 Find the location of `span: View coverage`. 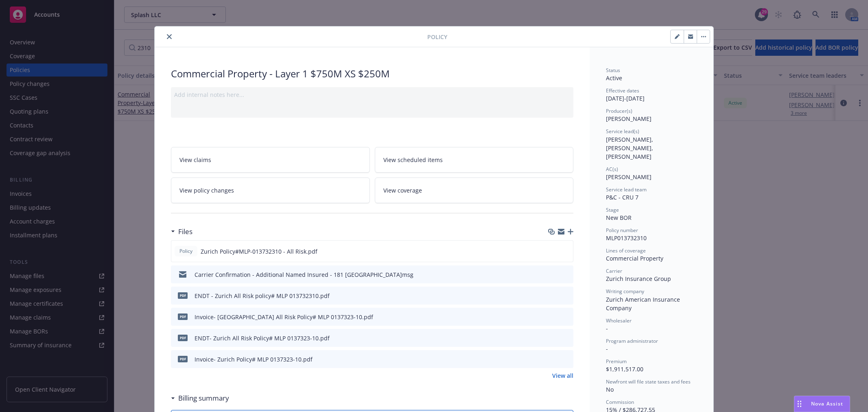

span: View coverage is located at coordinates (403, 190).